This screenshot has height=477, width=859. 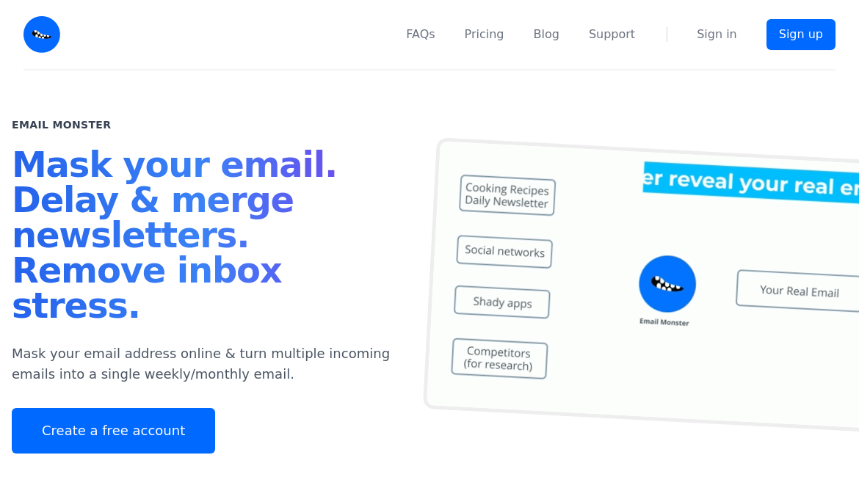 What do you see at coordinates (203, 364) in the screenshot?
I see `p: Mask your email address online & turn multiple incoming emails into a single weekly/monthly email.` at bounding box center [203, 364].